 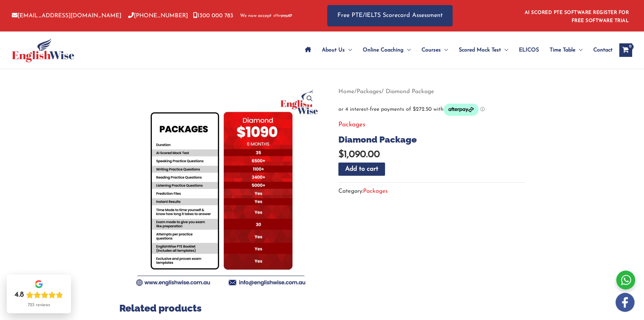 I want to click on a: ELICOS, so click(x=529, y=50).